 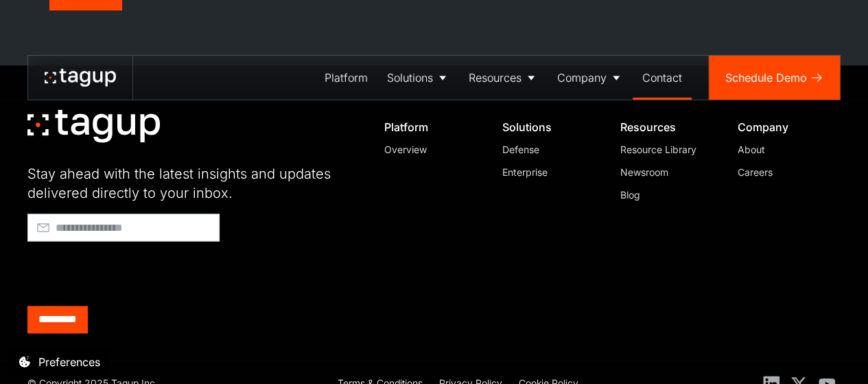 I want to click on a: About, so click(x=783, y=149).